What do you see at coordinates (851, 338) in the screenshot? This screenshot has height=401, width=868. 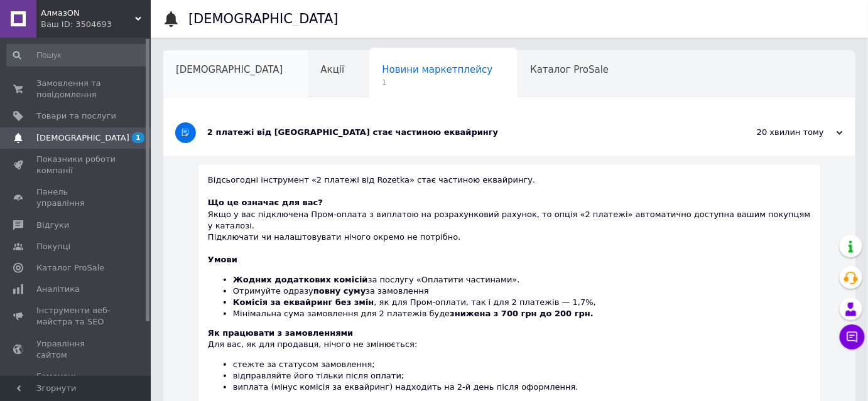 I see `button: Чат з покупцем` at bounding box center [851, 338].